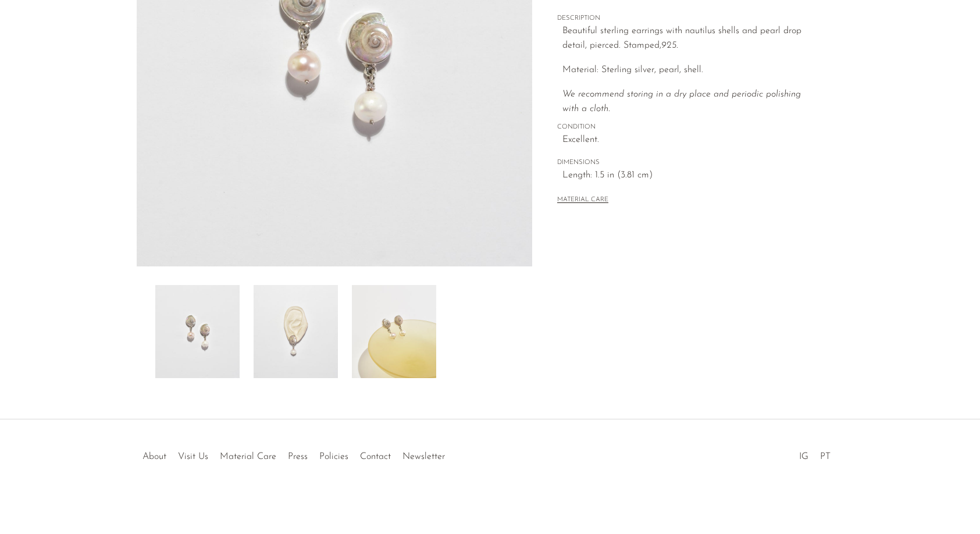 The height and width of the screenshot is (534, 980). Describe the element at coordinates (815, 453) in the screenshot. I see `ul: Social Medias` at that location.